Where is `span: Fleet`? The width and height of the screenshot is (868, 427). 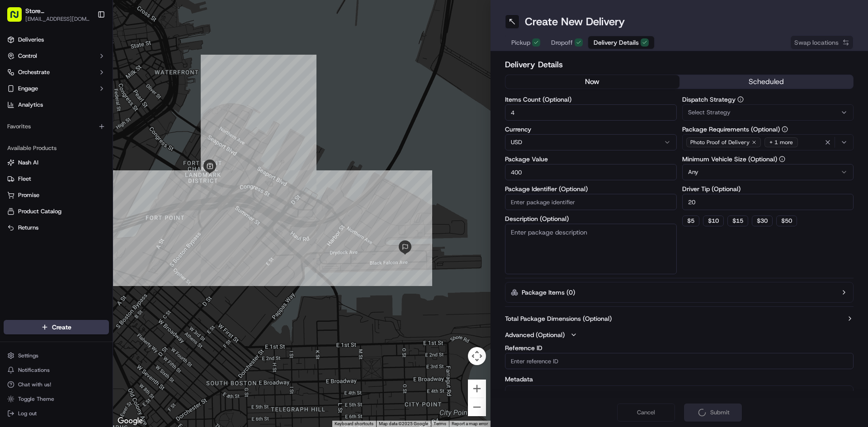
span: Fleet is located at coordinates (25, 179).